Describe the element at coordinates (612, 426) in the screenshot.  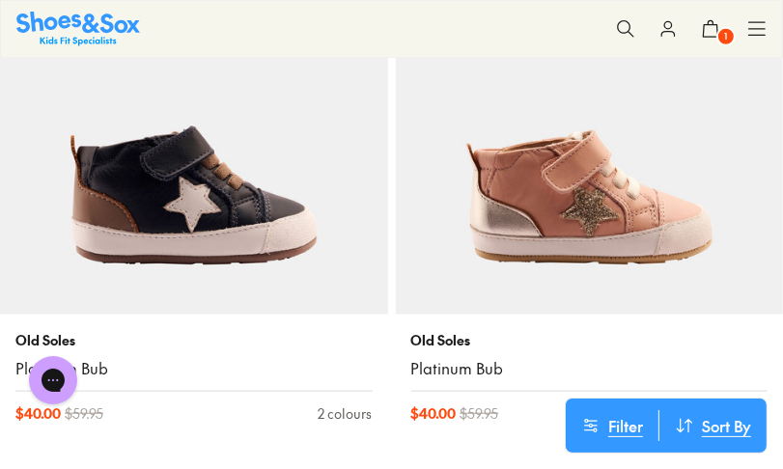
I see `button: Filter` at that location.